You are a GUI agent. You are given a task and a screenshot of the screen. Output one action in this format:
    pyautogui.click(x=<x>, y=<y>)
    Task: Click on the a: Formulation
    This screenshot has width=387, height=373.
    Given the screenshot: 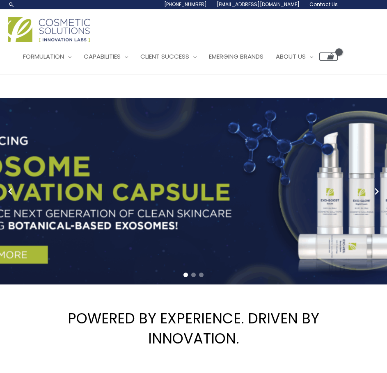 What is the action you would take?
    pyautogui.click(x=47, y=57)
    